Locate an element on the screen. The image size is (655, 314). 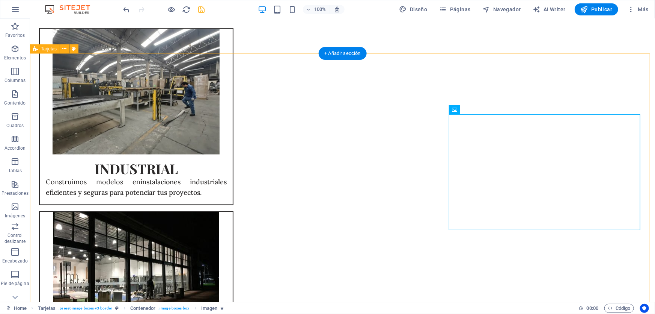
p: Encabezado is located at coordinates (15, 261).